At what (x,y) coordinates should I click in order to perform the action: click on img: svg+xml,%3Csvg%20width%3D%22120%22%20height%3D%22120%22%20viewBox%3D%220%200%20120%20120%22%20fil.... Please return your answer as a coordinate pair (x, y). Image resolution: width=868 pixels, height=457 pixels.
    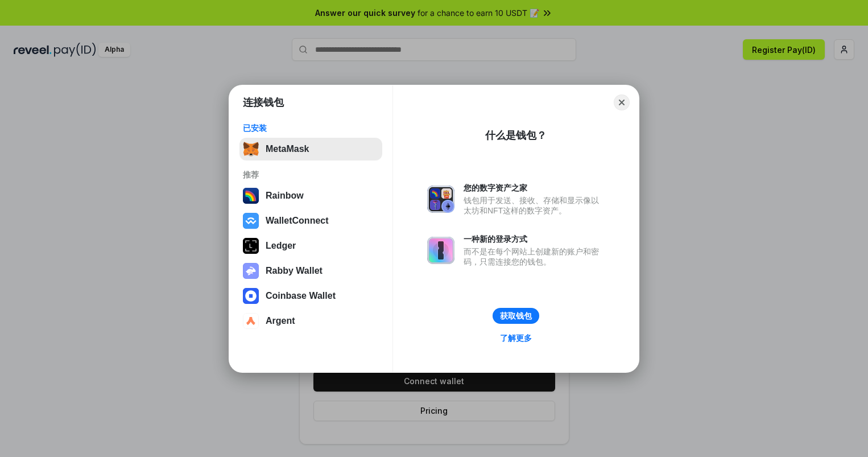
    Looking at the image, I should click on (251, 196).